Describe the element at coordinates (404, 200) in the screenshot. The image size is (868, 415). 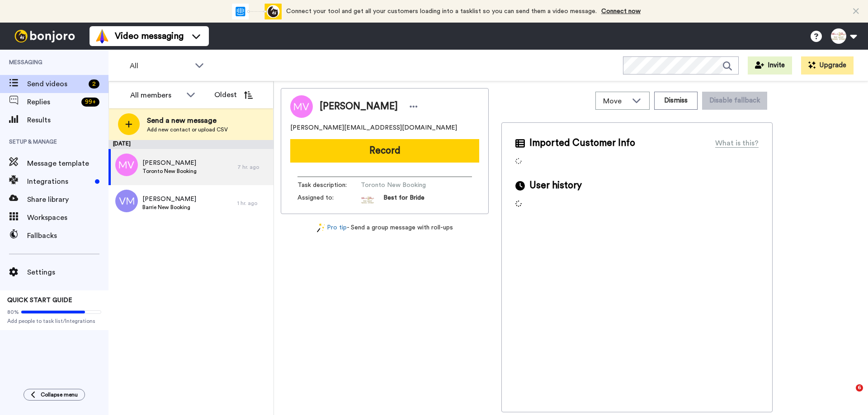
I see `span: Best for Bride` at that location.